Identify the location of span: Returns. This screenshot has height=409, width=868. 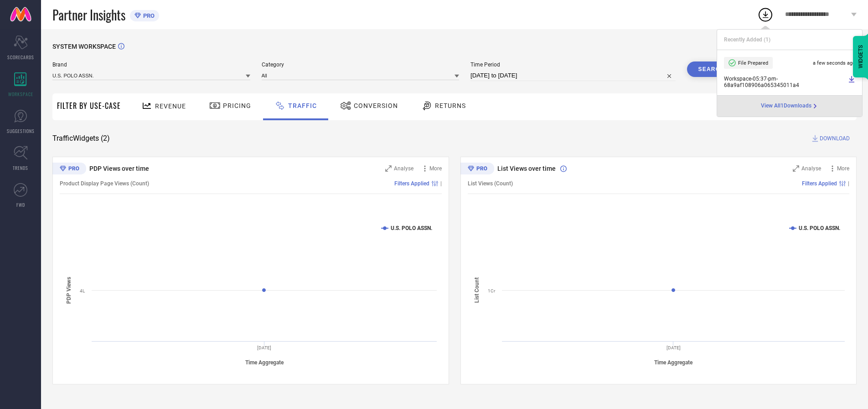
(450, 106).